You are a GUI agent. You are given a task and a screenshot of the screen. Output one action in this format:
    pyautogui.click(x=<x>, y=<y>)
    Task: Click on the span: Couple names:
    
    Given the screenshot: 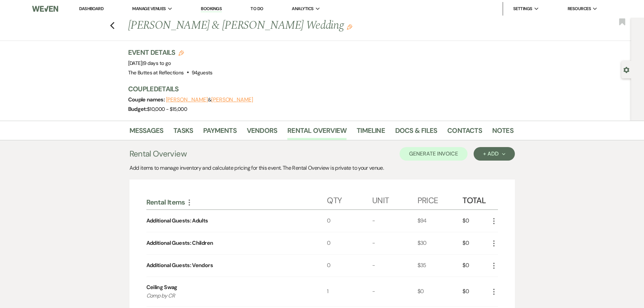 What is the action you would take?
    pyautogui.click(x=147, y=99)
    